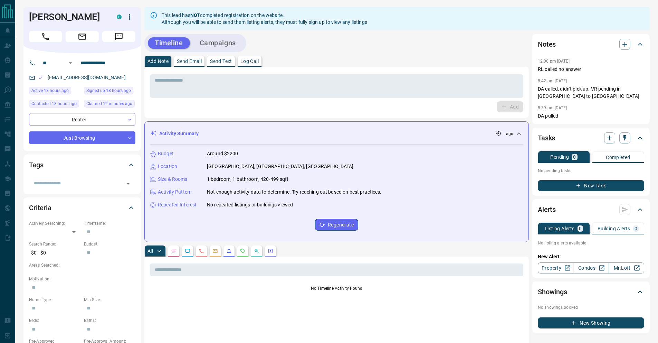 Image resolution: width=658 pixels, height=343 pixels. What do you see at coordinates (547, 209) in the screenshot?
I see `h2: Alerts` at bounding box center [547, 209].